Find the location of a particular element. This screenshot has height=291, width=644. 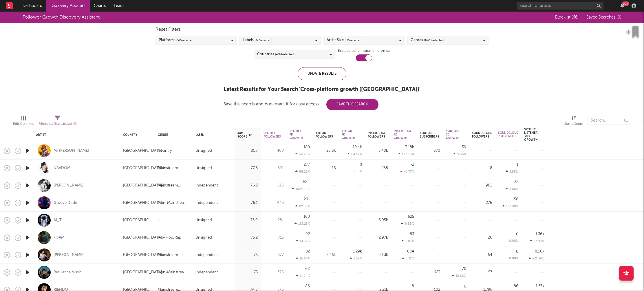

span: ( 66 ) is located at coordinates (575, 17).